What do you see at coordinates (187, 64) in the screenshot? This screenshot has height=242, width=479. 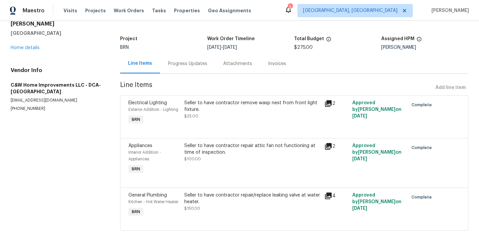 I see `div: Progress Updates` at bounding box center [187, 64].